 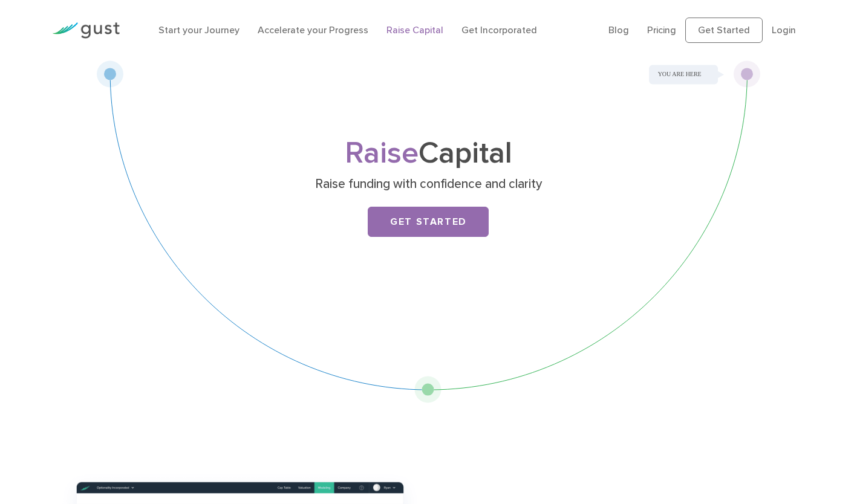 What do you see at coordinates (499, 30) in the screenshot?
I see `a: Get Incorporated` at bounding box center [499, 30].